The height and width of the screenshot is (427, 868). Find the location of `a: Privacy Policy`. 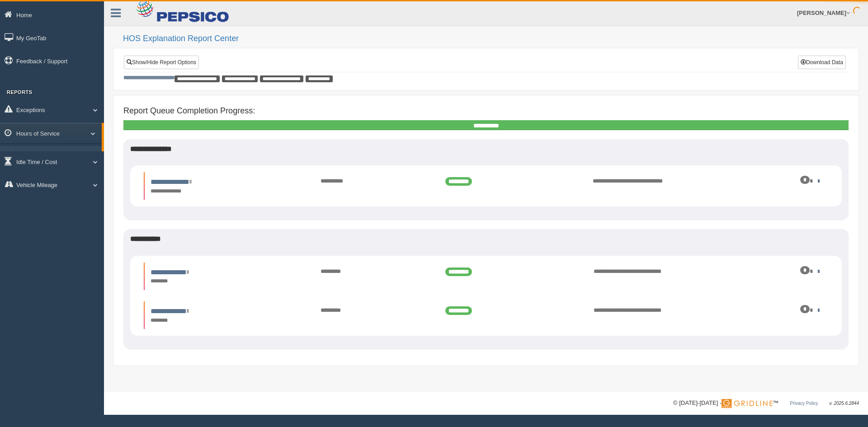

a: Privacy Policy is located at coordinates (804, 403).